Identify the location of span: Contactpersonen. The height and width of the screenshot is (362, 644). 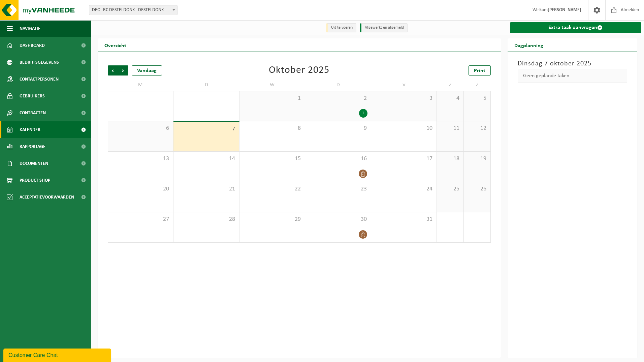
(39, 79).